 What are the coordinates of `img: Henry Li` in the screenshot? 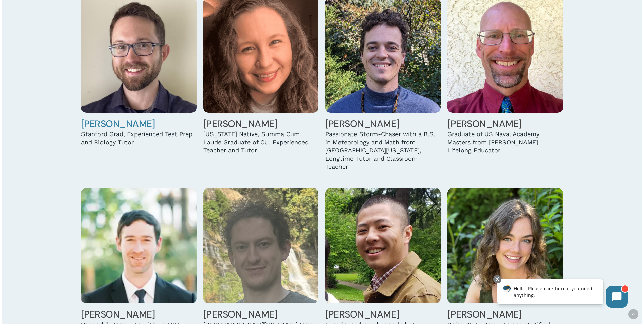 It's located at (383, 246).